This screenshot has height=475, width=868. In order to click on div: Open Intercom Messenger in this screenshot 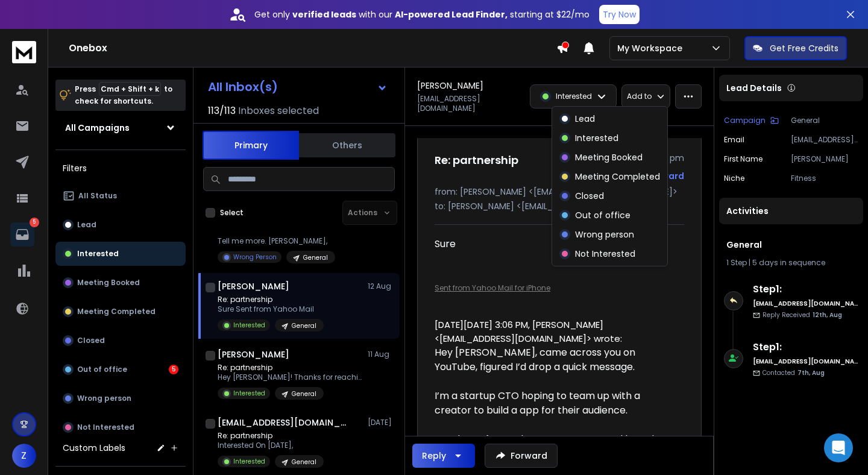, I will do `click(838, 448)`.